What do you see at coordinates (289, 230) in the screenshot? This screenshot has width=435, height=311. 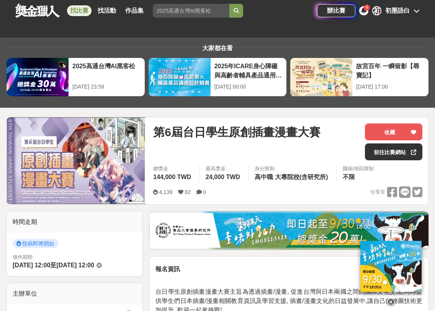 I see `img: b0ef2173-5a9d-47ad-b0e3-de335e335c0a.jpg` at bounding box center [289, 230].